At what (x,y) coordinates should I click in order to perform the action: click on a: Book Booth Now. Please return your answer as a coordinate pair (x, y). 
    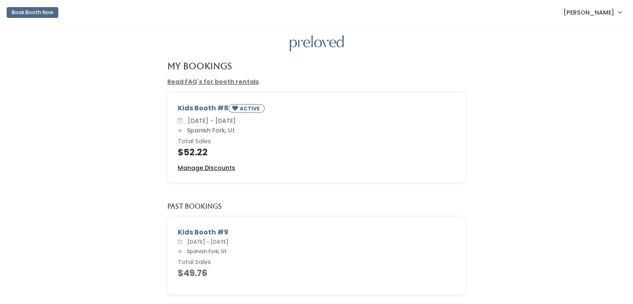
    Looking at the image, I should click on (32, 12).